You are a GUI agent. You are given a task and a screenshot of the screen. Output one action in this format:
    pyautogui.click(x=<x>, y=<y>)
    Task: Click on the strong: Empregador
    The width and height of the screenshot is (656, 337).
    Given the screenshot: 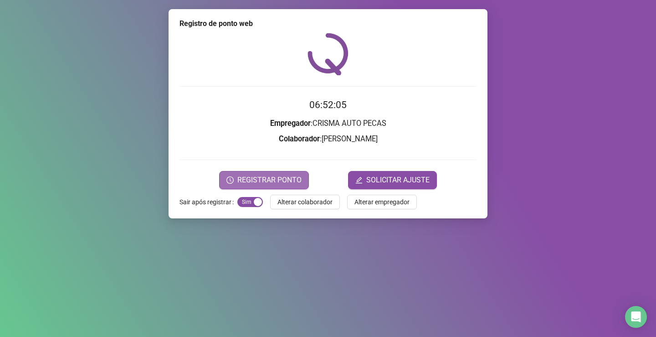 What is the action you would take?
    pyautogui.click(x=290, y=123)
    